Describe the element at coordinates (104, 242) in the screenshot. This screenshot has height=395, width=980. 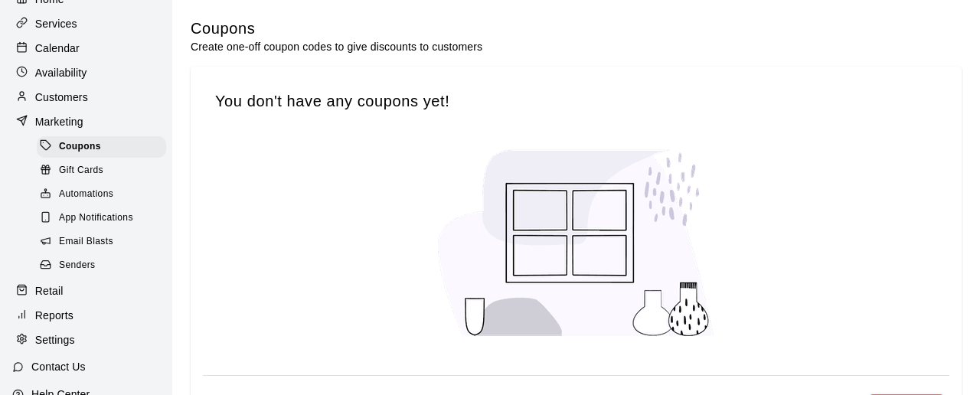
I see `a: Email Blasts` at that location.